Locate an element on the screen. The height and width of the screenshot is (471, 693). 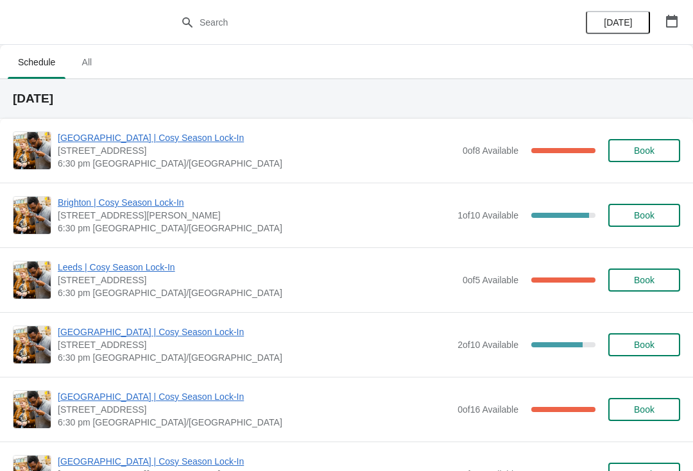
img: Nottingham | Cosy Season Lock-In | 24 Bridlesmith Gate, Nottingham NG1 2GQ, UK | 6:30 pm Europe/L... is located at coordinates (32, 410).